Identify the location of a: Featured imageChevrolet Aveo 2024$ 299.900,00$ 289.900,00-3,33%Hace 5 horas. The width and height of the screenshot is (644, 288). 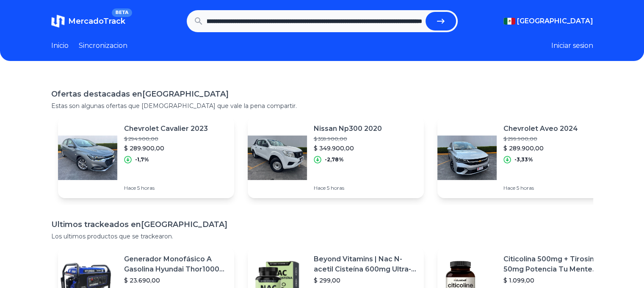
(525, 157).